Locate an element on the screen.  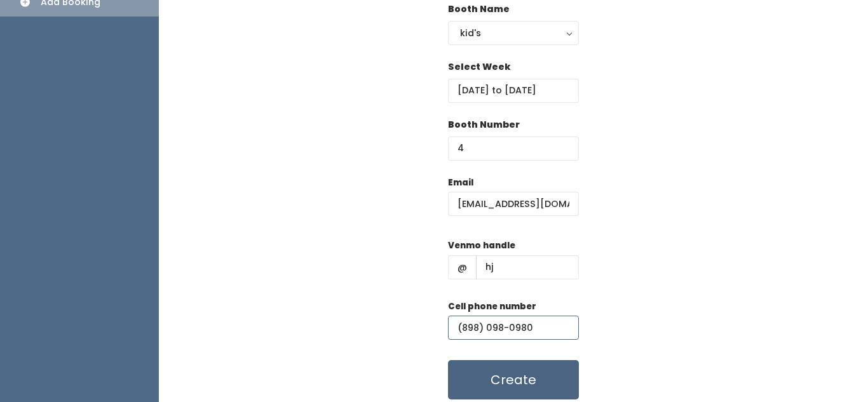
div: kid's is located at coordinates (513, 33).